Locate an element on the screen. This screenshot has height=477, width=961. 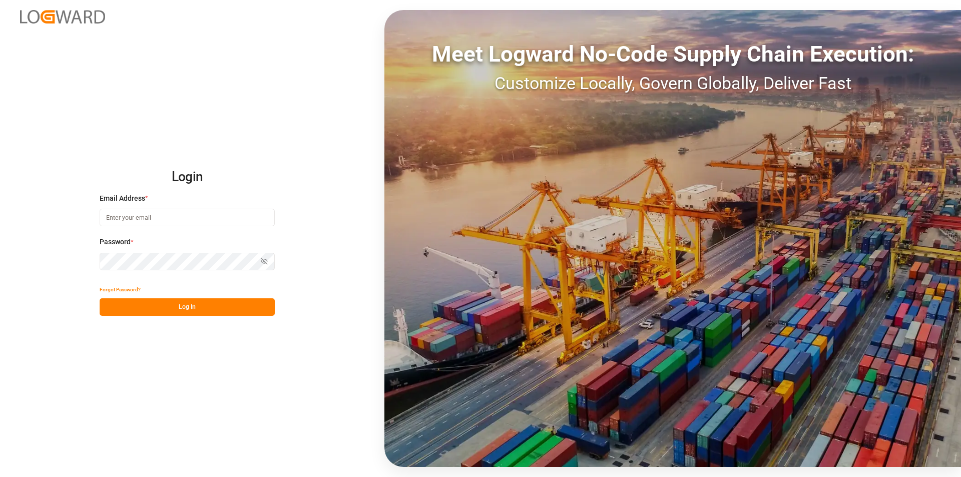
h2: Login is located at coordinates (187, 177).